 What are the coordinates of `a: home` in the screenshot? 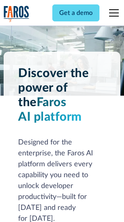 It's located at (17, 14).